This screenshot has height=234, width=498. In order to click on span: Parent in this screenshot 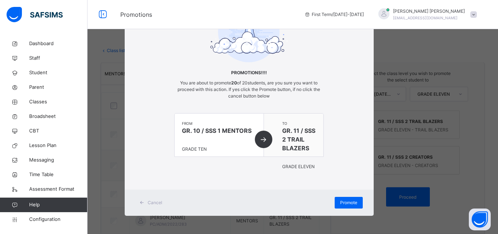, I will do `click(58, 87)`.